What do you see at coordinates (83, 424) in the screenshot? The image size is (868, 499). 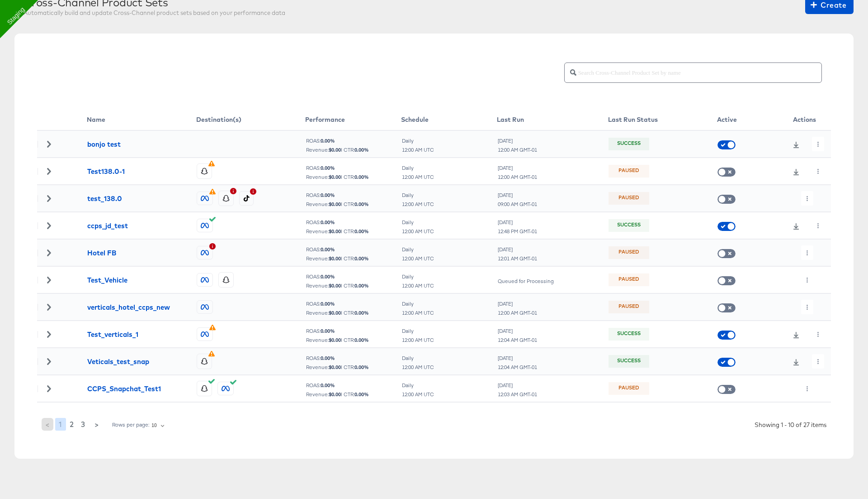 I see `span: 3` at bounding box center [83, 424].